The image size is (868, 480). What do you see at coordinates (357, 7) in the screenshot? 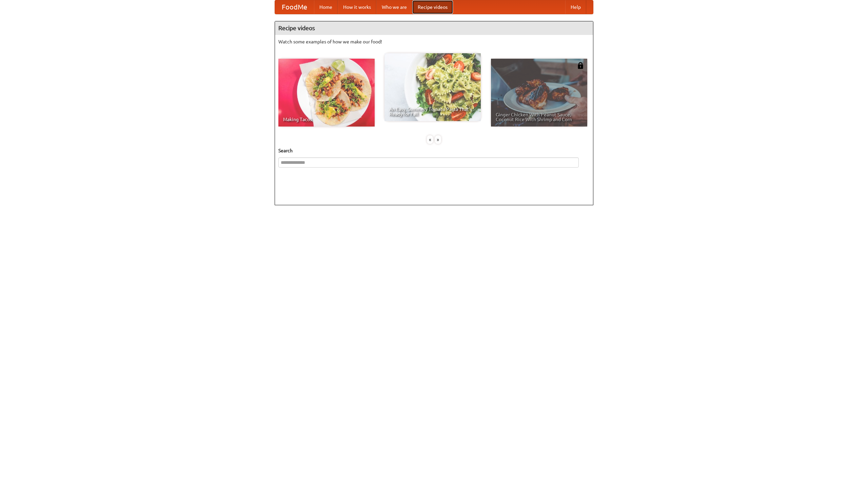
I see `a: How it works` at bounding box center [357, 7].